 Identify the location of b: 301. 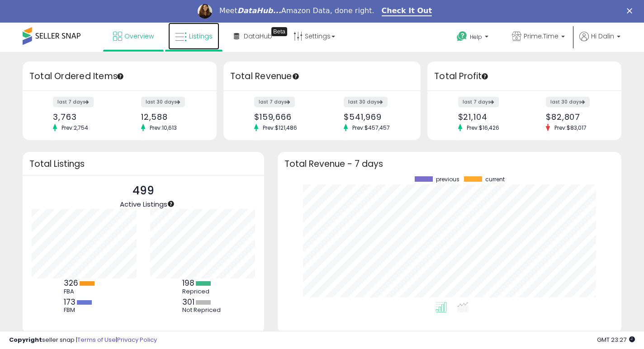
(188, 302).